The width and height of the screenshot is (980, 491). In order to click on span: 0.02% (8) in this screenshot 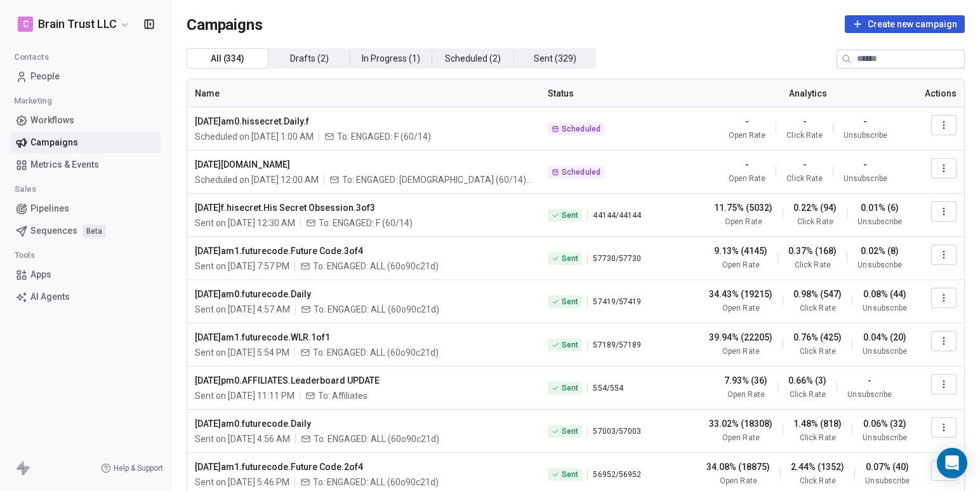, I will do `click(879, 251)`.